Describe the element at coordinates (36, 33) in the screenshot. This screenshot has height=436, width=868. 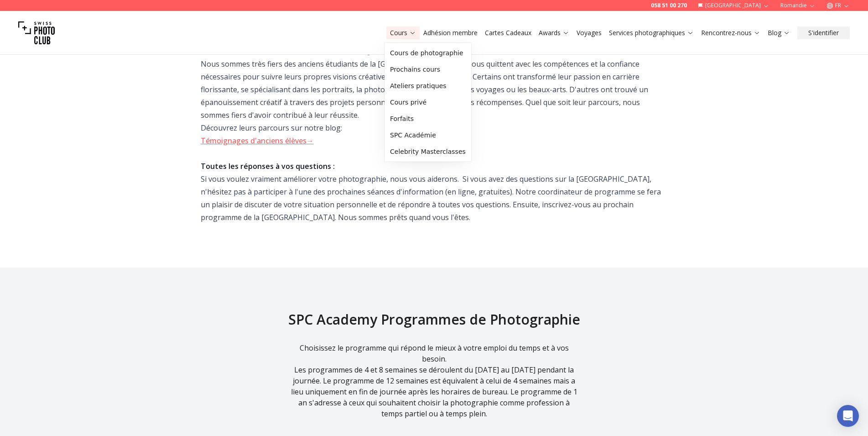
I see `img: Swiss photo club` at that location.